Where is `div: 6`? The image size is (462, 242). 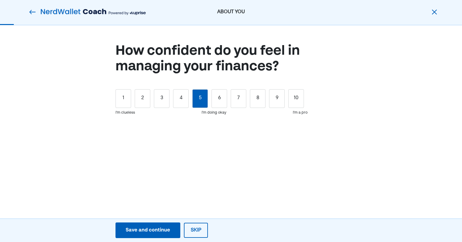
div: 6 is located at coordinates (219, 98).